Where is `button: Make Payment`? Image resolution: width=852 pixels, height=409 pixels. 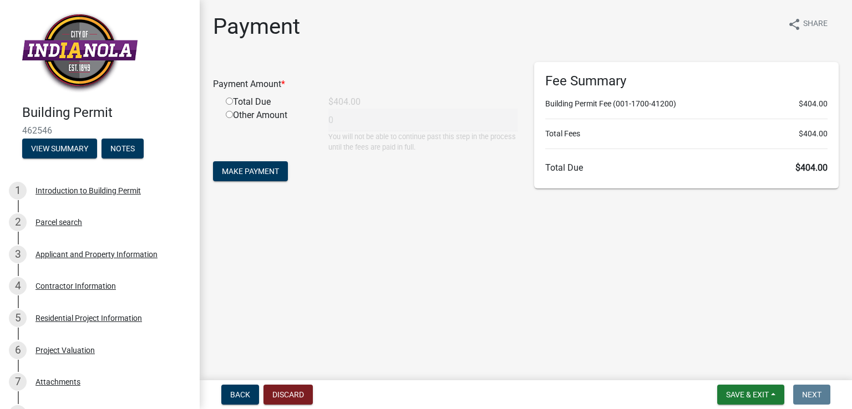
button: Make Payment is located at coordinates (250, 171).